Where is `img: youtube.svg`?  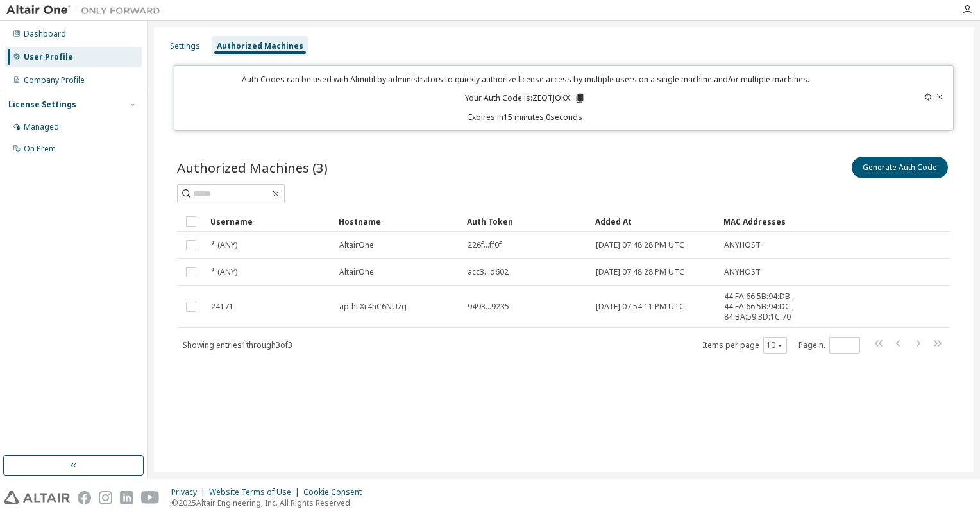
img: youtube.svg is located at coordinates (150, 497).